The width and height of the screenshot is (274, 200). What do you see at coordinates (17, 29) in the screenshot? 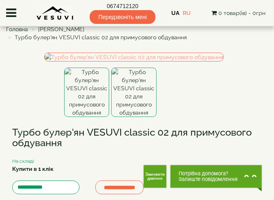
I see `a: Головна` at bounding box center [17, 29].